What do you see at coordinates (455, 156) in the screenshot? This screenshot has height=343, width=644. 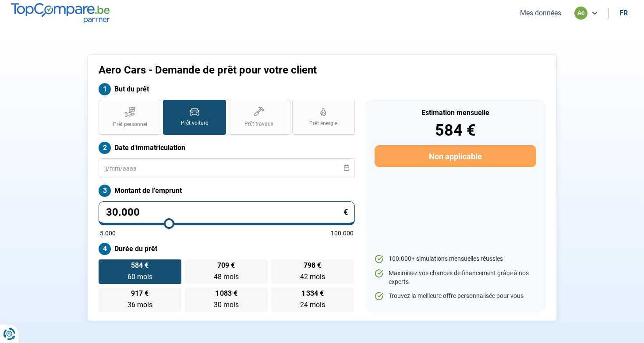 I see `button: Non applicable` at bounding box center [455, 156].